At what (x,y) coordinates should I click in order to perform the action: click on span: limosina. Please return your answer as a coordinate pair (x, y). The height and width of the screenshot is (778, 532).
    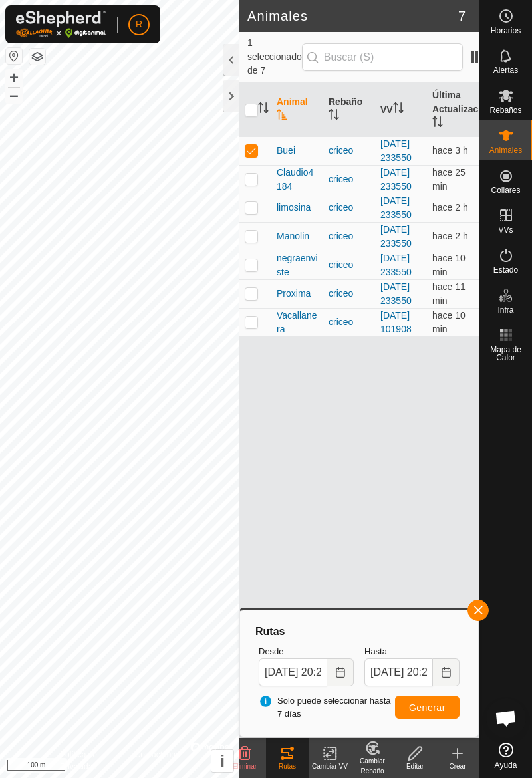
    Looking at the image, I should click on (294, 208).